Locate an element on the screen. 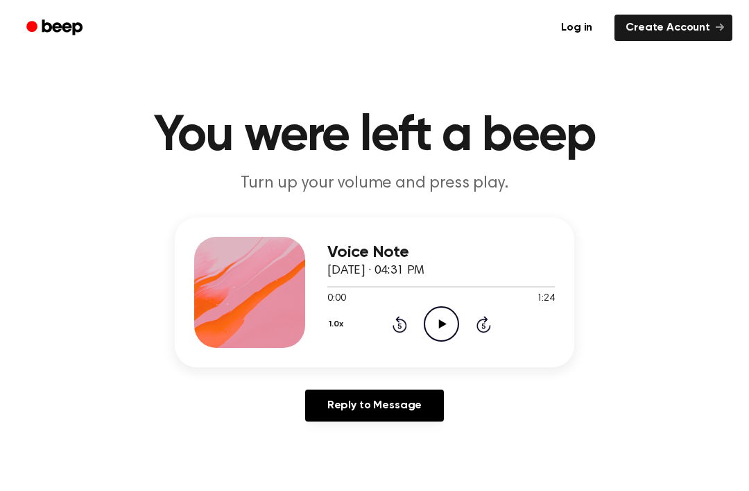 Image resolution: width=749 pixels, height=491 pixels. span: 1:24 is located at coordinates (546, 298).